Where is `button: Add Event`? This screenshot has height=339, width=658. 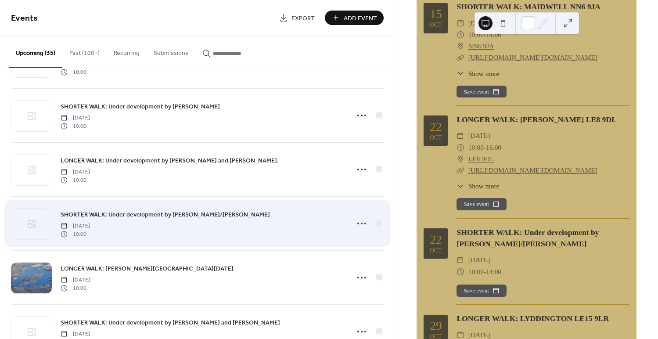
button: Add Event is located at coordinates (354, 18).